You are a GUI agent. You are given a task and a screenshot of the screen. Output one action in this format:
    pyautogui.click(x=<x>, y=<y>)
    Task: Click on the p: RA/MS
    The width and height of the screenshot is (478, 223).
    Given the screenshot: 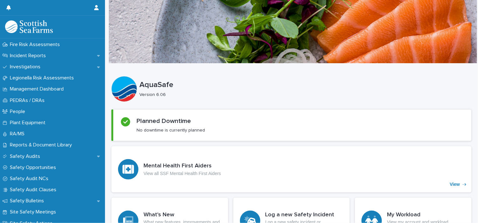 What is the action you would take?
    pyautogui.click(x=18, y=134)
    